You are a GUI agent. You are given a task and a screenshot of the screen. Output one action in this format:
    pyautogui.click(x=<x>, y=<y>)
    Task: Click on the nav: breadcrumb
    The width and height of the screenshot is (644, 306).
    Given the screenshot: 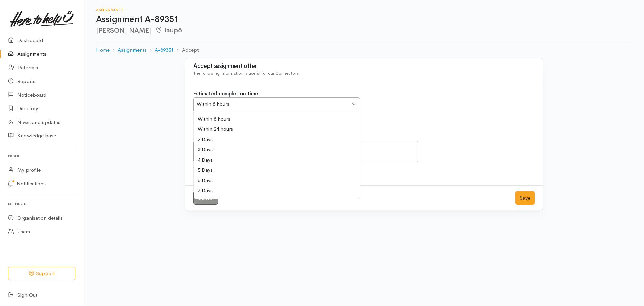 What is the action you would take?
    pyautogui.click(x=364, y=50)
    